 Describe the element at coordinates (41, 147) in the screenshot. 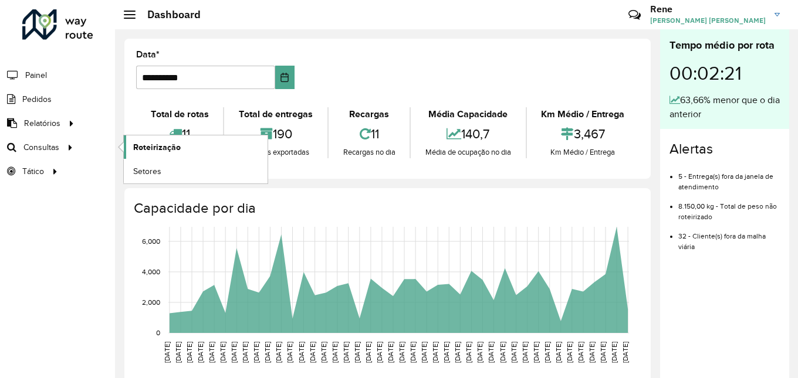

I see `span: Consultas` at that location.